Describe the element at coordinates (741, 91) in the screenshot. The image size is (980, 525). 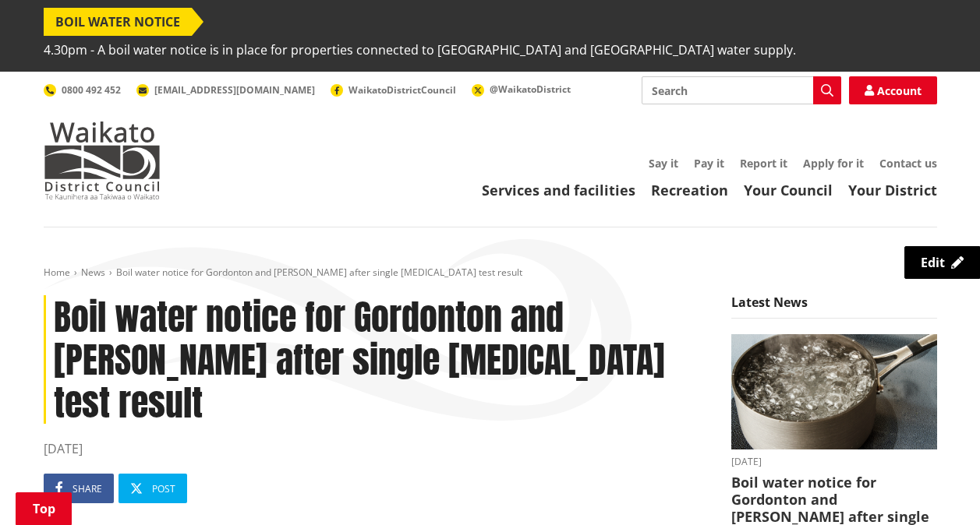
I see `input: Search input` at that location.